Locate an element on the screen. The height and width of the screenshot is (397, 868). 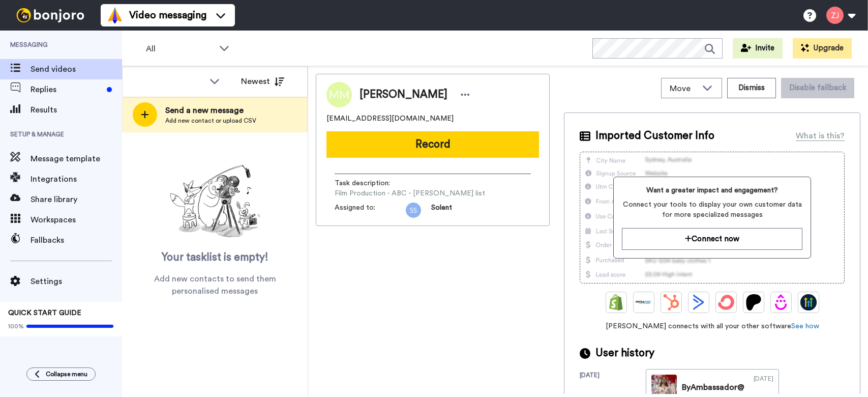
span: Collapse menu is located at coordinates (67, 374).